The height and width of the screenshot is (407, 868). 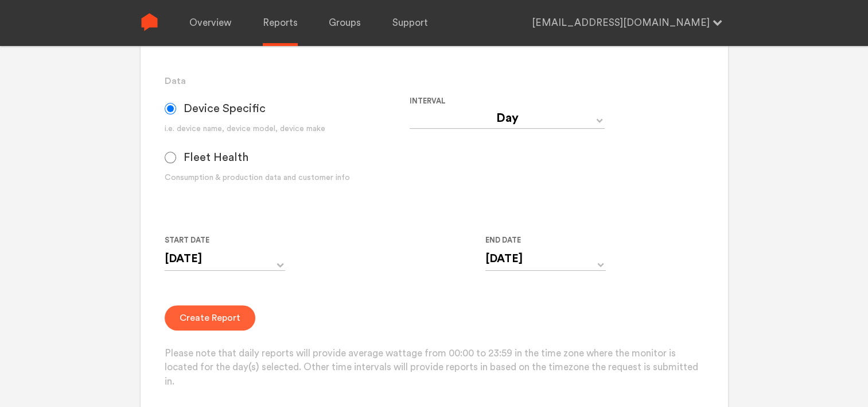 I want to click on img: Sense Logo, so click(x=149, y=22).